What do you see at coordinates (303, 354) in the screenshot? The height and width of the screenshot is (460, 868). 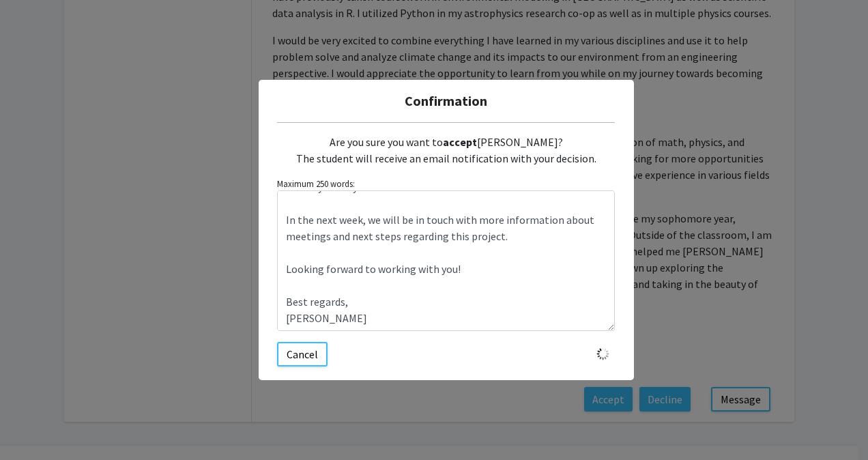 I see `button: Cancel` at bounding box center [303, 354].